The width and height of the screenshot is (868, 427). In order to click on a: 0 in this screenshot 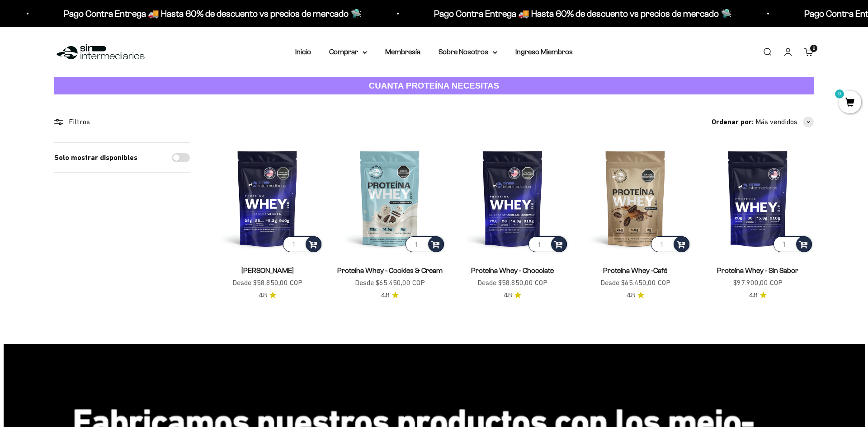, I will do `click(849, 103)`.